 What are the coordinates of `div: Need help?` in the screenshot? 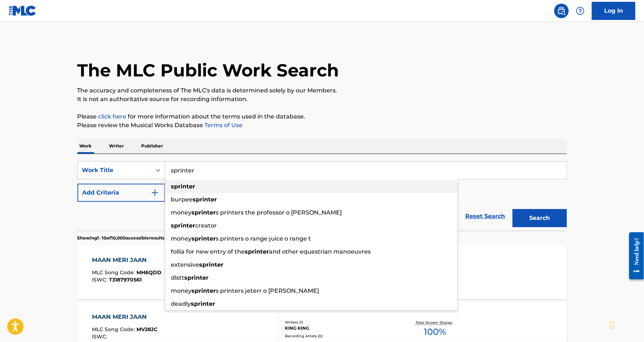 It's located at (12, 24).